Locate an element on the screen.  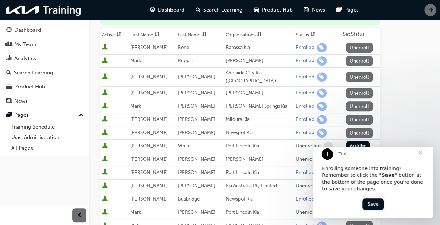
a: Dashboard is located at coordinates (44, 30).